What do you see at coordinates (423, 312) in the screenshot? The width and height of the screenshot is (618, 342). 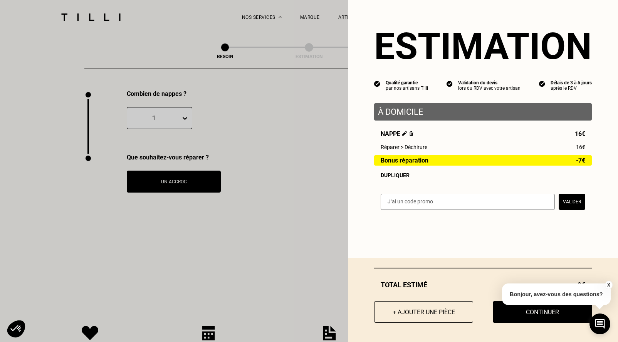 I see `button: + Ajouter une pièce` at bounding box center [423, 312].